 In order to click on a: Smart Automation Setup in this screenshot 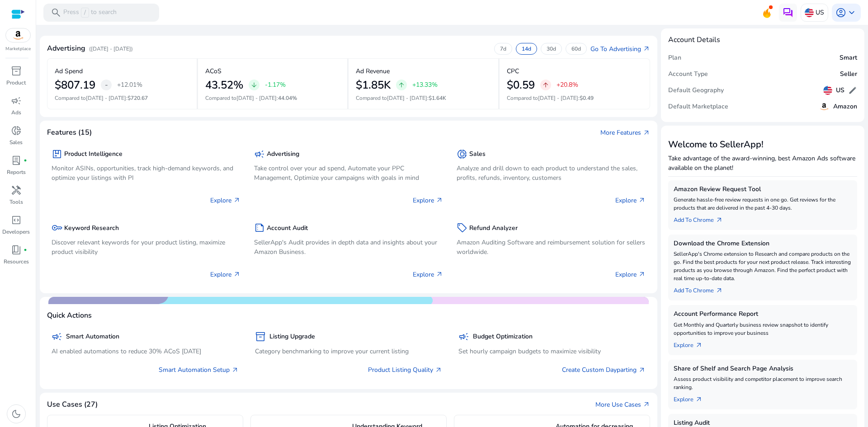, I will do `click(199, 370)`.